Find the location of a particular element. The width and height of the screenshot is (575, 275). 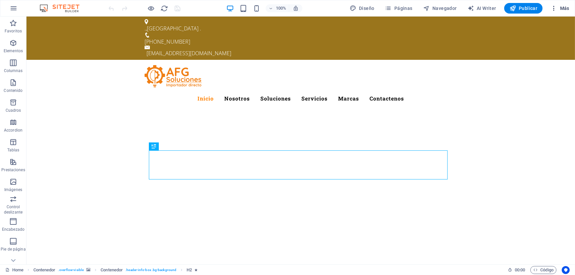

button: Navegador is located at coordinates (440, 8).